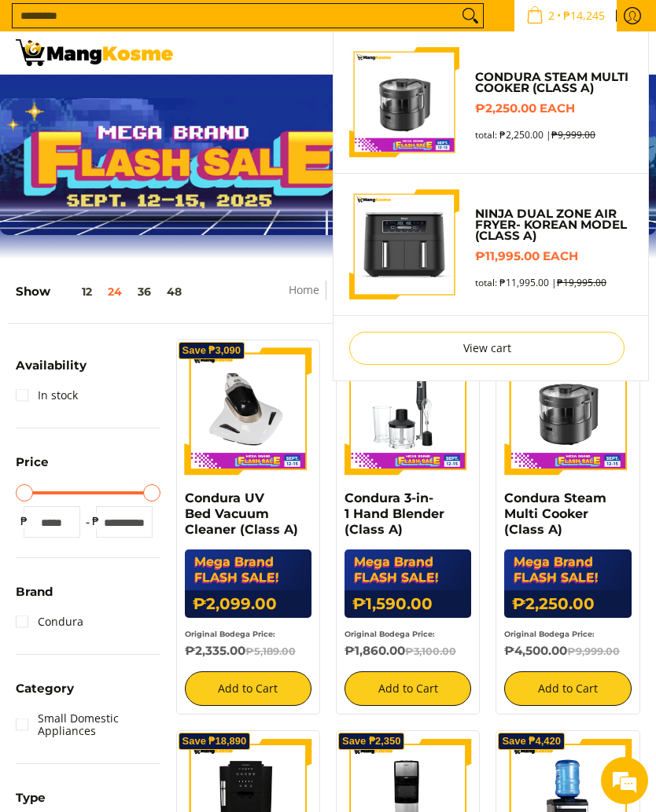 The height and width of the screenshot is (812, 656). What do you see at coordinates (554, 257) in the screenshot?
I see `h6: ₱11,995.00 each` at bounding box center [554, 257].